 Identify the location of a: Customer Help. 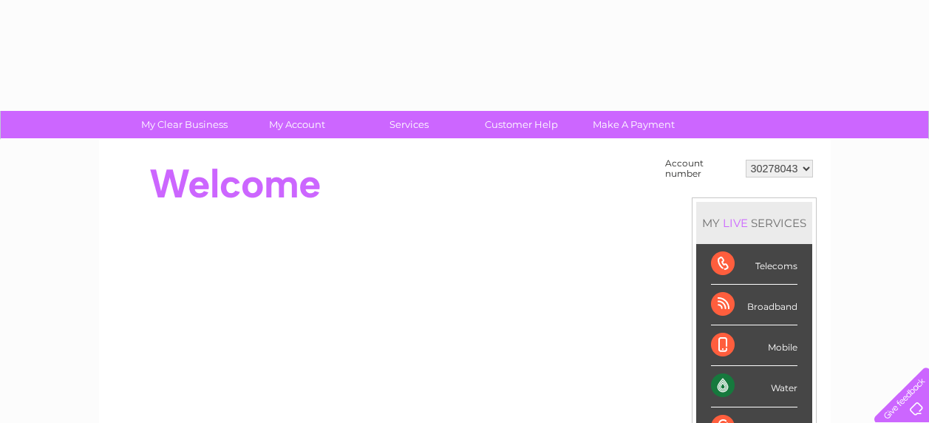
(521, 124).